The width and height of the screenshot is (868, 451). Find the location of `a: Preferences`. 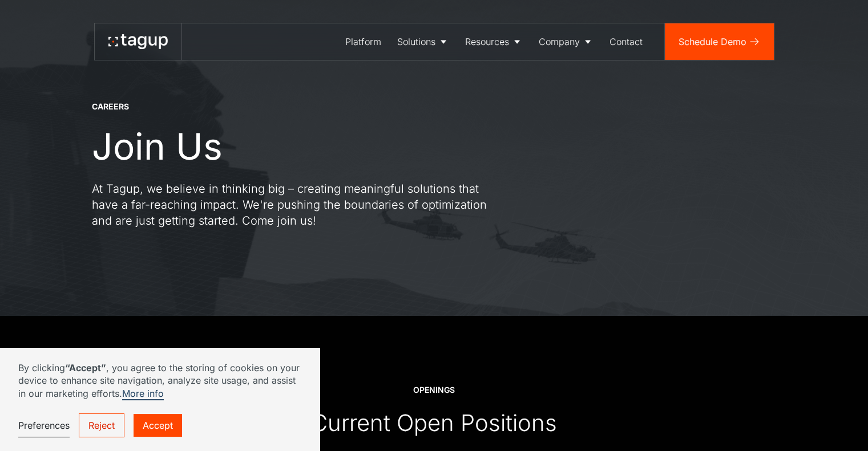

a: Preferences is located at coordinates (44, 425).